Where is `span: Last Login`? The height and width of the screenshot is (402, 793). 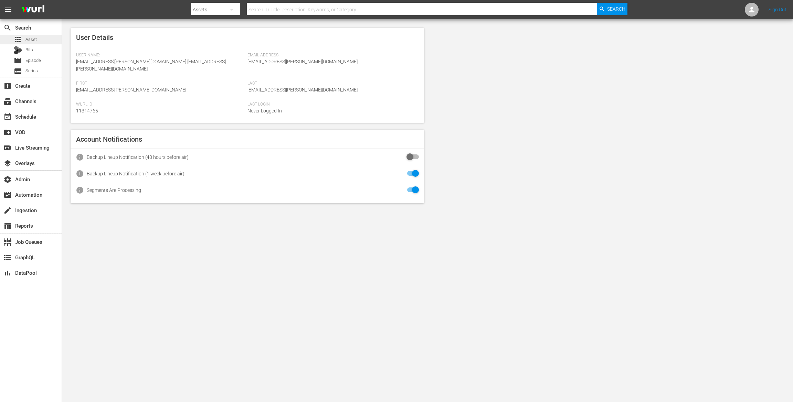 span: Last Login is located at coordinates (332, 105).